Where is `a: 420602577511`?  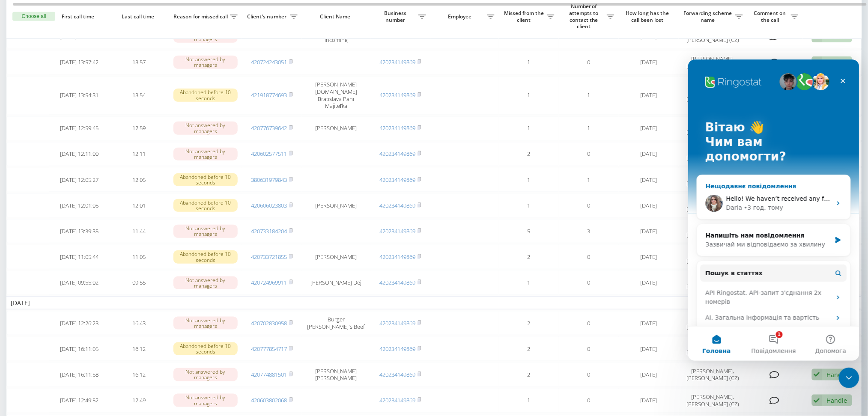
a: 420602577511 is located at coordinates (269, 153).